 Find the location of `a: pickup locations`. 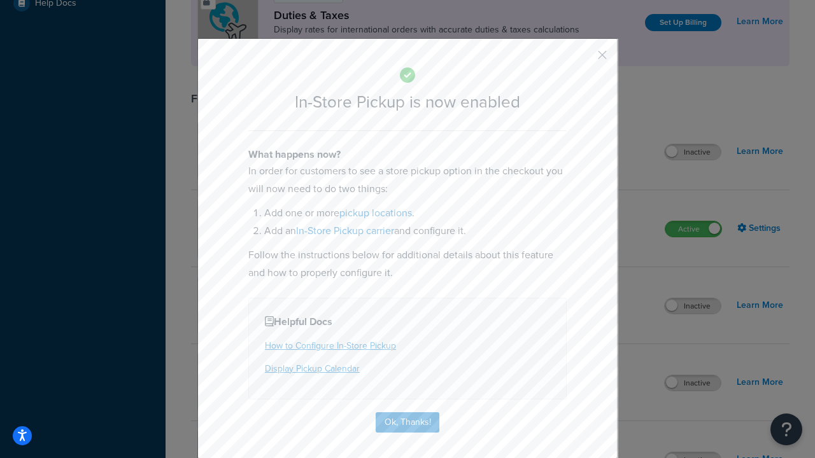

a: pickup locations is located at coordinates (376, 213).